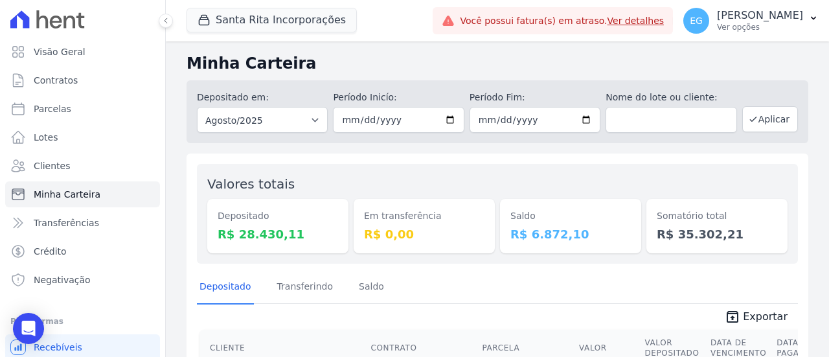  I want to click on span: Clientes, so click(52, 166).